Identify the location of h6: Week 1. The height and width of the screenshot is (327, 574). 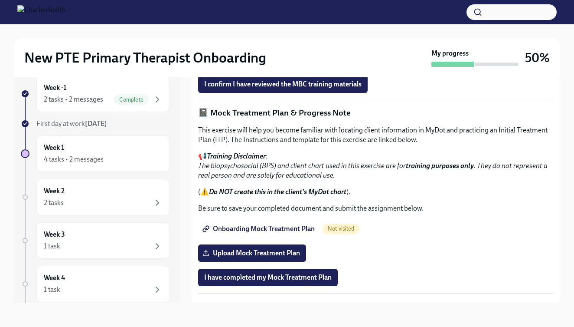
(54, 148).